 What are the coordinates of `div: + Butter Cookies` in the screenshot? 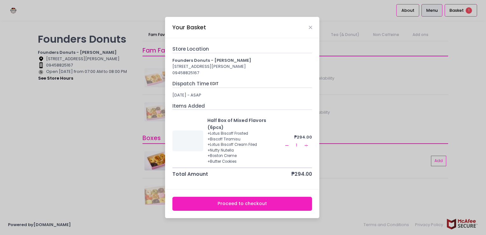 It's located at (245, 162).